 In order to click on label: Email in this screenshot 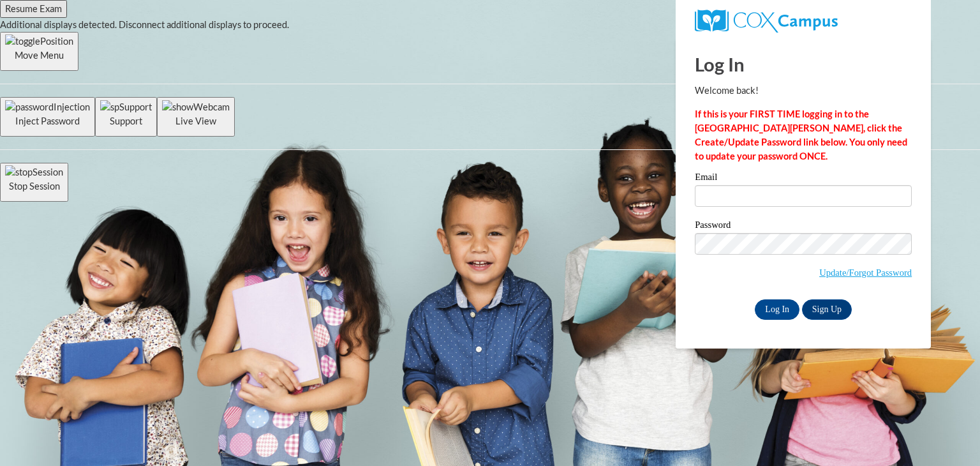, I will do `click(803, 179)`.